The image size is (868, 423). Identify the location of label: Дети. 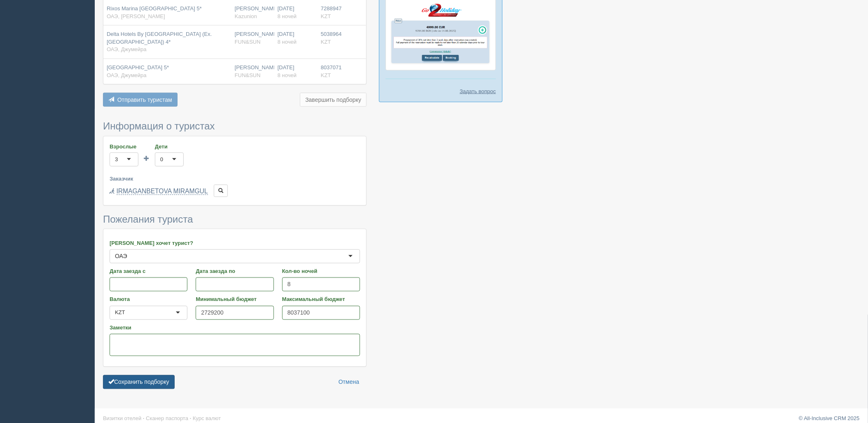
(169, 146).